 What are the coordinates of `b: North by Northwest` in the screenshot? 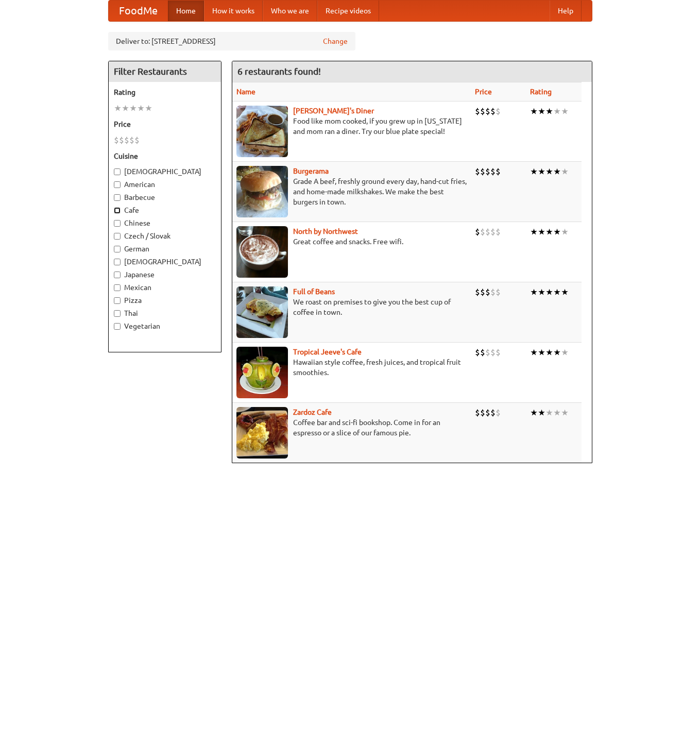 It's located at (326, 232).